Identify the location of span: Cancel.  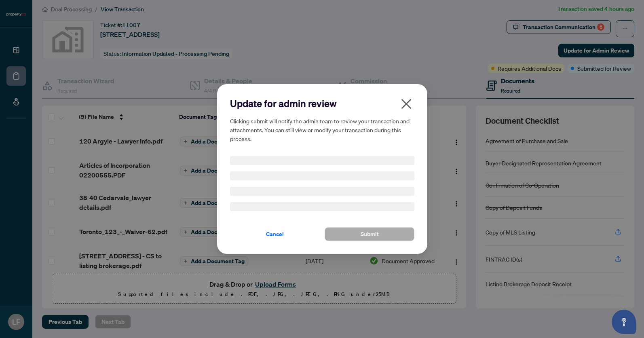
(275, 234).